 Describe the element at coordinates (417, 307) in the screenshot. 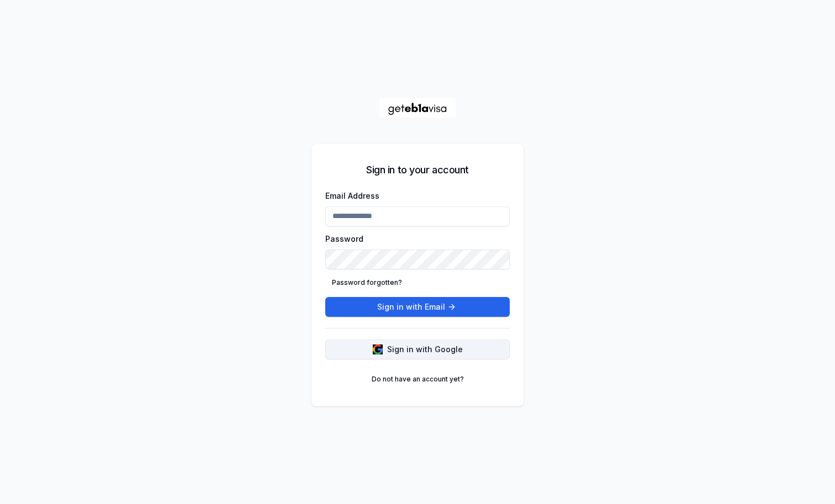

I see `button: Sign in with Email` at that location.